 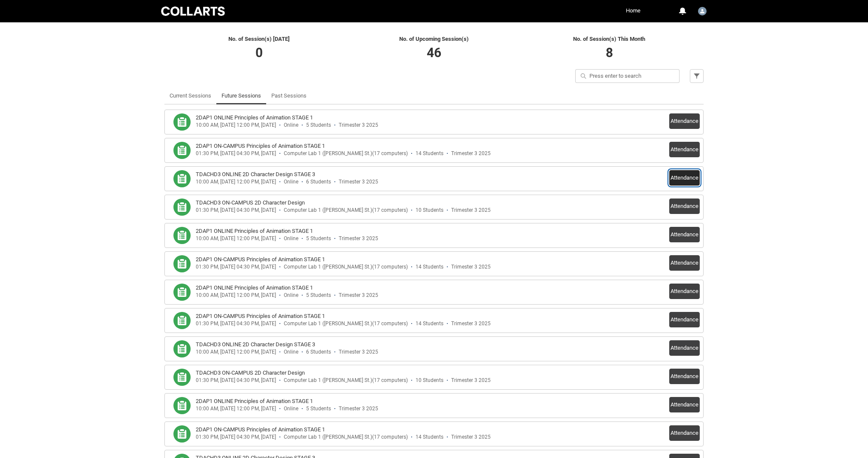 I want to click on input: Press enter to search, so click(x=628, y=76).